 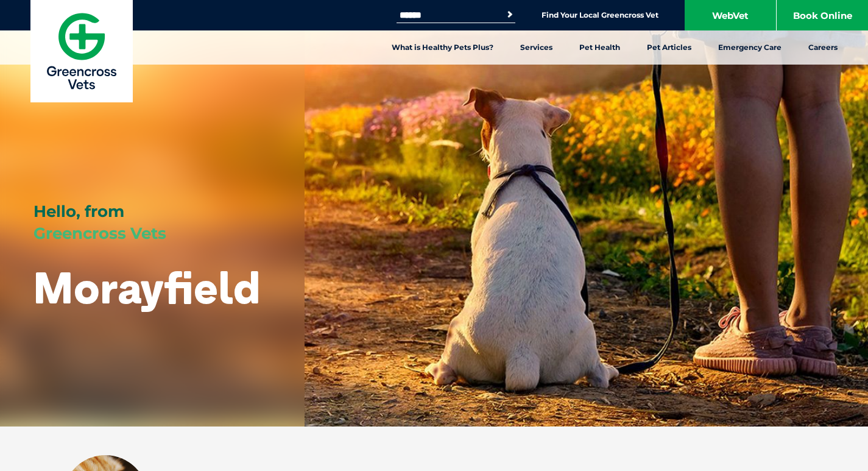 What do you see at coordinates (823, 48) in the screenshot?
I see `a: Careers` at bounding box center [823, 48].